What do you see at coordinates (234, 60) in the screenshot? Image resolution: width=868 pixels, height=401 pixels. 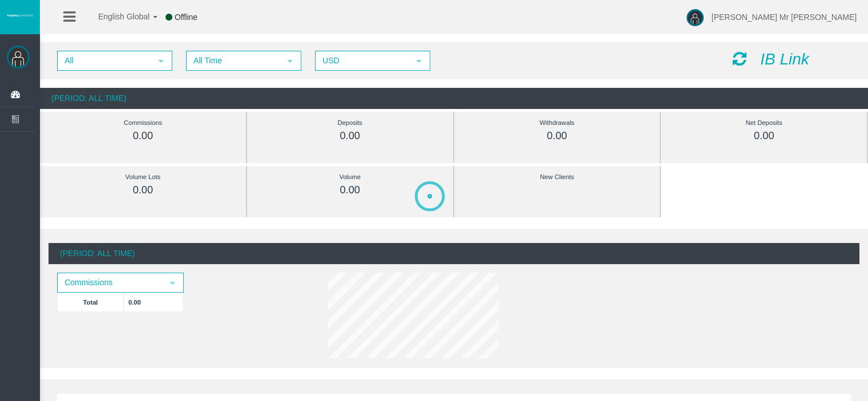 I see `span: All Time` at bounding box center [234, 60].